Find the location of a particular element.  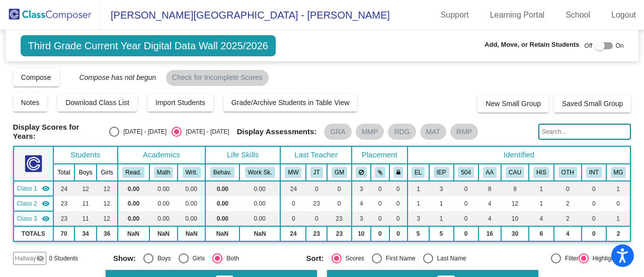

span: Saved Small Group is located at coordinates (593, 104).